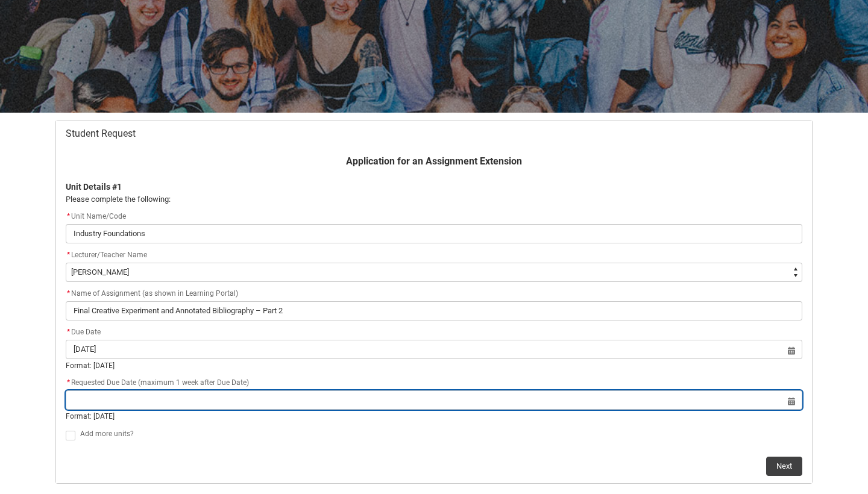 The height and width of the screenshot is (494, 868). What do you see at coordinates (434, 161) in the screenshot?
I see `b: Application for an Assignment Extension` at bounding box center [434, 161].